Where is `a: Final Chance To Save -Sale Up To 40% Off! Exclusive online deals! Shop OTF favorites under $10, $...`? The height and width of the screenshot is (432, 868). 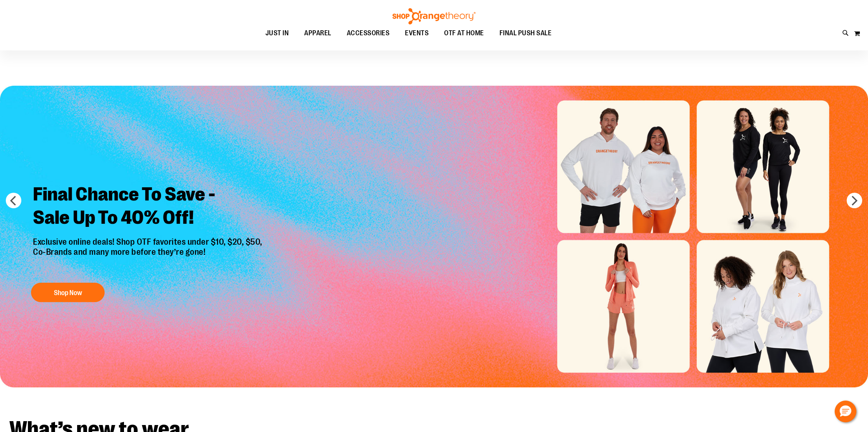
a: Final Chance To Save -Sale Up To 40% Off! Exclusive online deals! Shop OTF favorites under $10, $... is located at coordinates (148, 241).